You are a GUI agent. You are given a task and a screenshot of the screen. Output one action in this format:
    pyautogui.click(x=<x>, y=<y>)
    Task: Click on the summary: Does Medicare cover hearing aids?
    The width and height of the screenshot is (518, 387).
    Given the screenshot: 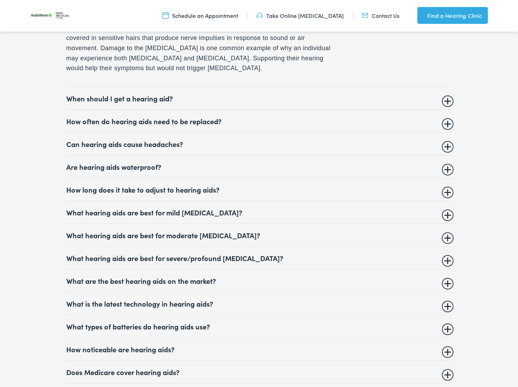 What is the action you would take?
    pyautogui.click(x=259, y=371)
    